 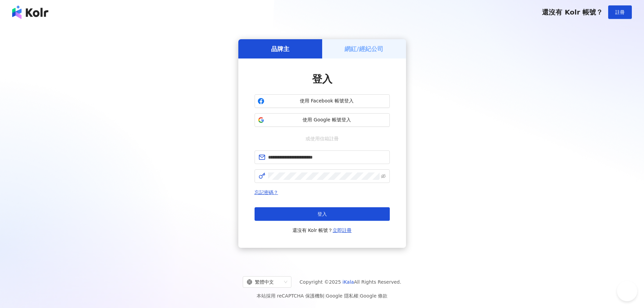 What do you see at coordinates (30, 12) in the screenshot?
I see `img: logo` at bounding box center [30, 12].